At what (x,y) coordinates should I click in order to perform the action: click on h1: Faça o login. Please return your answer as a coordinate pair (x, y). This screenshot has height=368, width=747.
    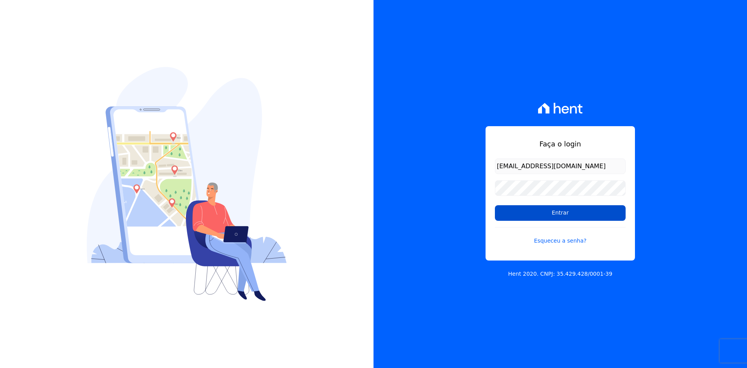
    Looking at the image, I should click on (561, 144).